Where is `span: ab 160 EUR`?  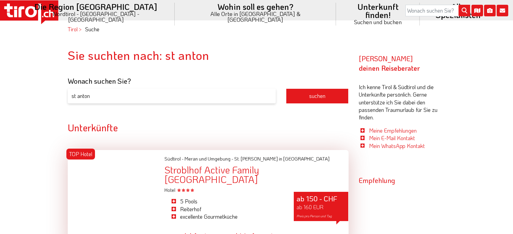 span: ab 160 EUR is located at coordinates (310, 207).